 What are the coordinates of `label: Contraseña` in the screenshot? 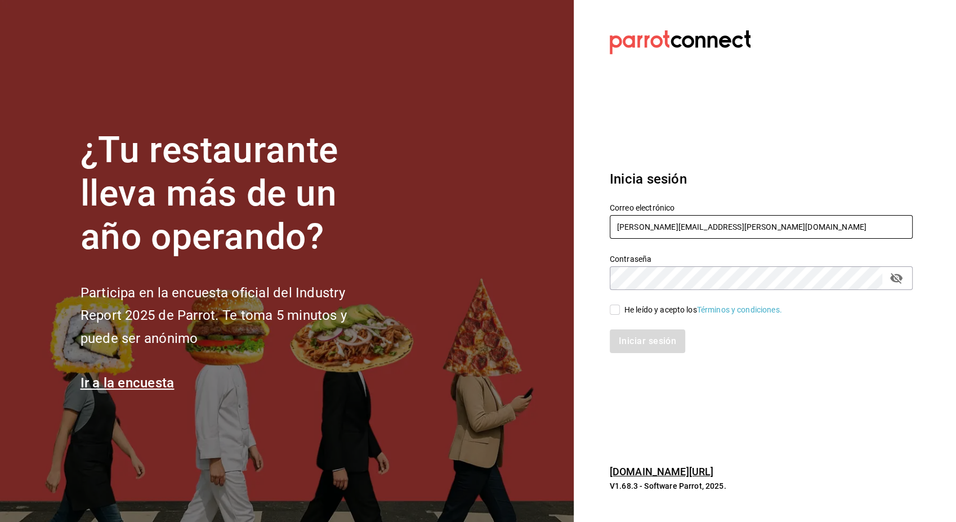 It's located at (762, 259).